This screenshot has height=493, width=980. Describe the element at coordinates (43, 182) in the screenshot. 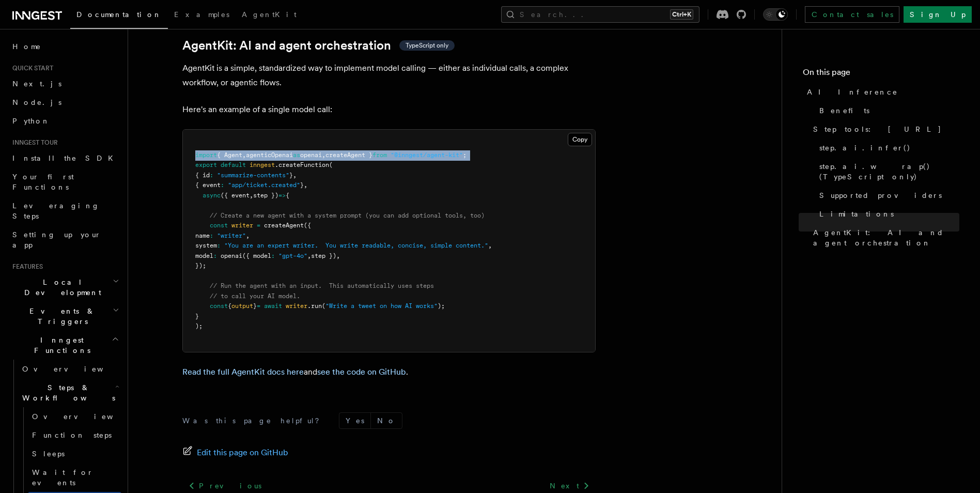

I see `span: Your first Functions` at that location.